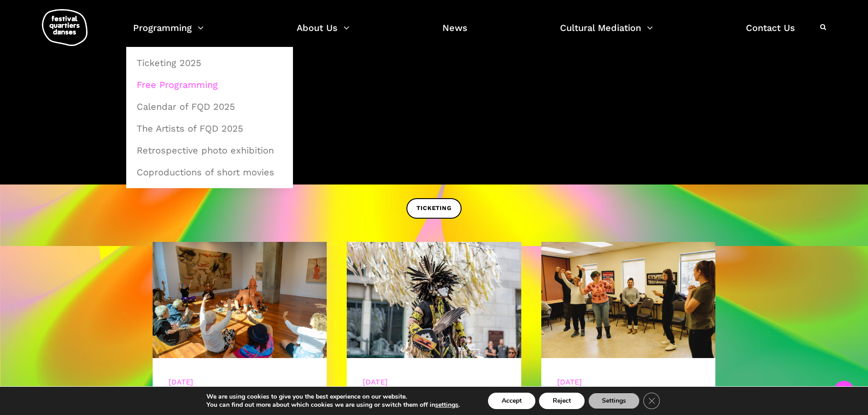 This screenshot has width=868, height=415. I want to click on button: Reject, so click(562, 400).